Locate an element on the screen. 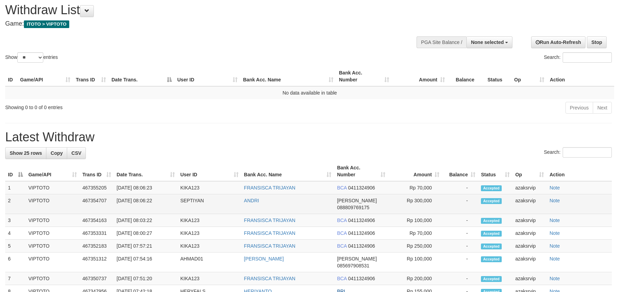 This screenshot has height=292, width=617. a: Previous is located at coordinates (579, 108).